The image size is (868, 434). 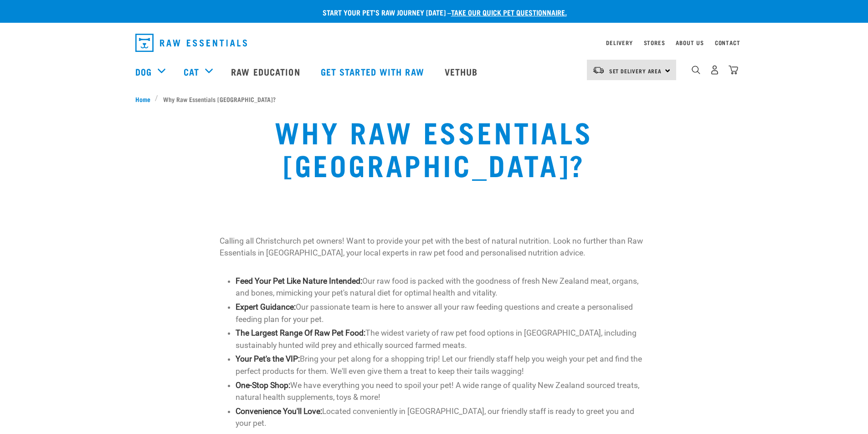 What do you see at coordinates (263, 385) in the screenshot?
I see `strong: One-Stop Shop:` at bounding box center [263, 385].